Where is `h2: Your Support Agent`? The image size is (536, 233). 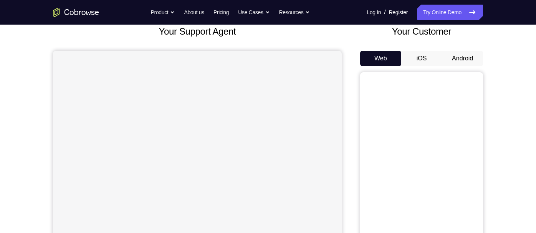
h2: Your Support Agent is located at coordinates (197, 31).